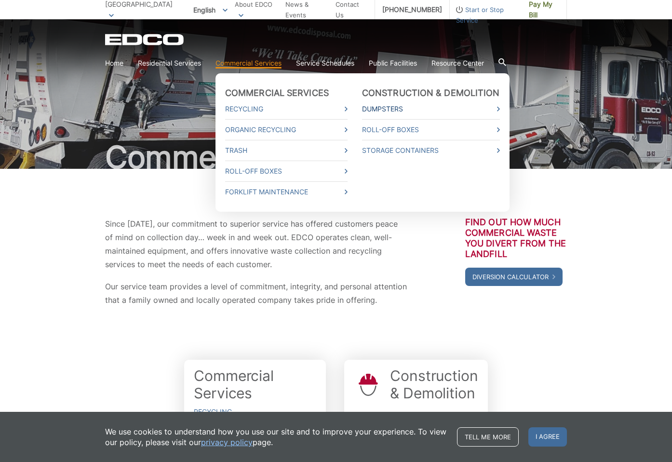  I want to click on span: English, so click(210, 10).